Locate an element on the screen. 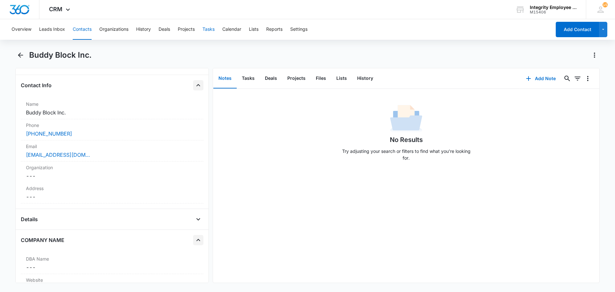 This screenshot has height=292, width=615. span: CRM is located at coordinates (56, 9).